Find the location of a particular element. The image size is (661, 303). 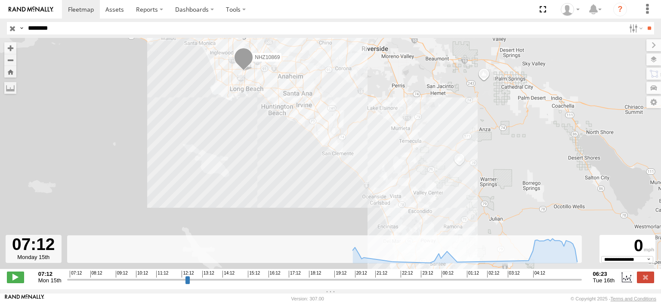

strong: 07:12 is located at coordinates (50, 273).